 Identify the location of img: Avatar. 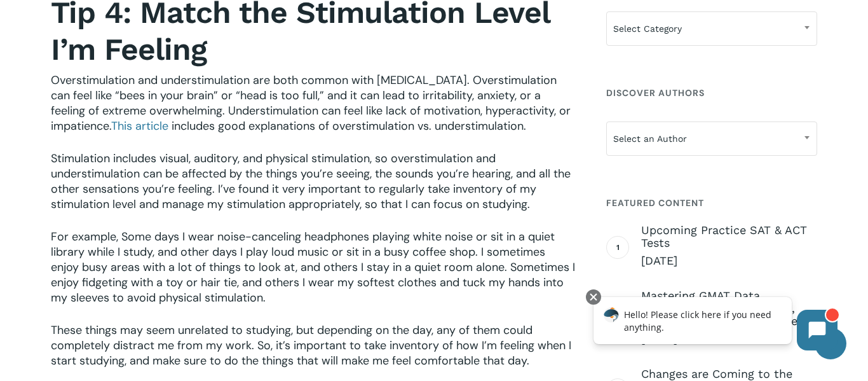
(31, 28).